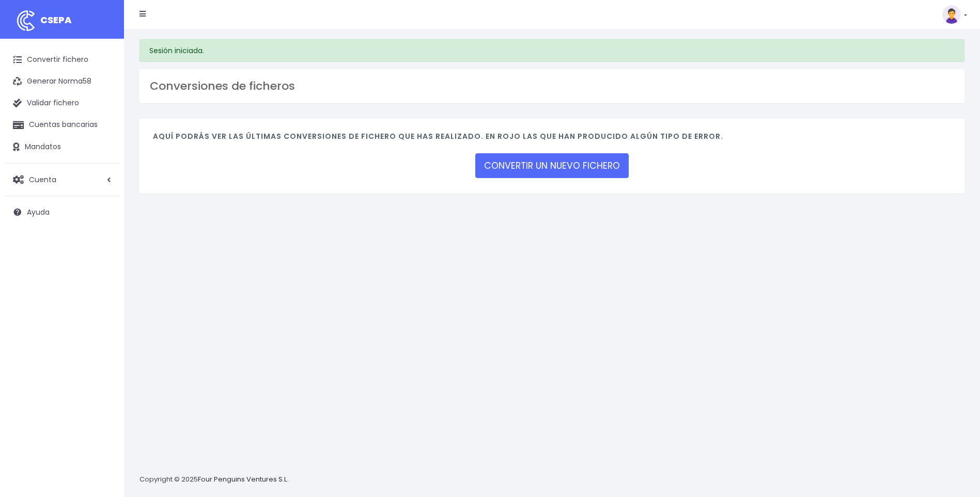 This screenshot has width=980, height=497. What do you see at coordinates (551, 86) in the screenshot?
I see `h3: Conversiones de ficheros` at bounding box center [551, 86].